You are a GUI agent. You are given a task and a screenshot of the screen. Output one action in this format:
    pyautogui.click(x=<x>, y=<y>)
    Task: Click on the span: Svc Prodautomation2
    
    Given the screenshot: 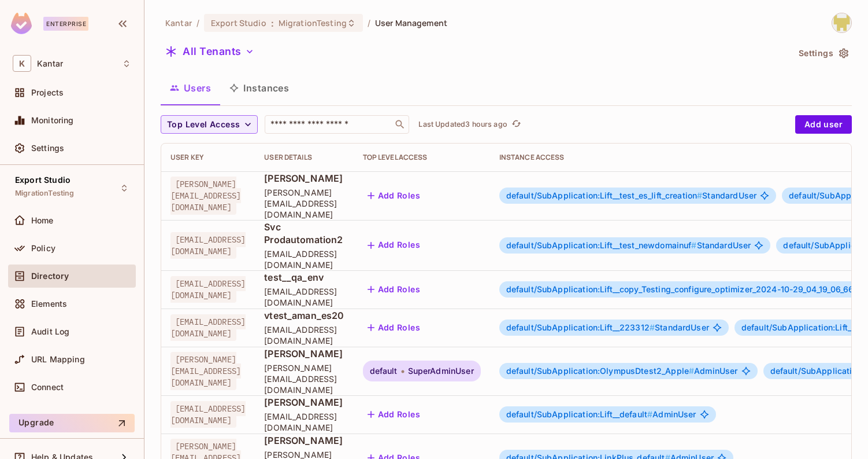 What is the action you would take?
    pyautogui.click(x=304, y=233)
    